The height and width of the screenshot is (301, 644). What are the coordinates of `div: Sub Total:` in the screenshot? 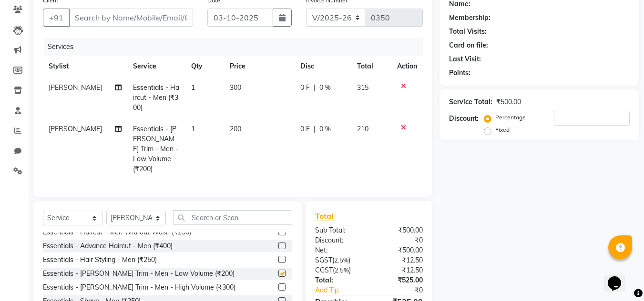 It's located at (338, 230).